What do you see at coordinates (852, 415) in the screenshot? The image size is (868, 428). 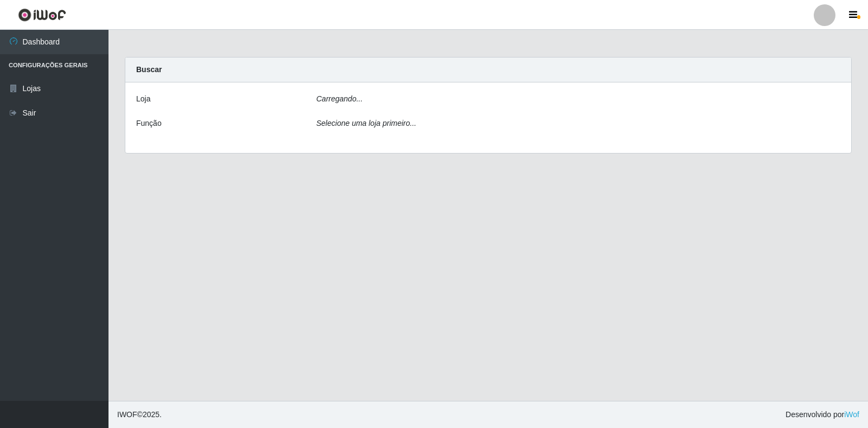 I see `a: iWof` at bounding box center [852, 415].